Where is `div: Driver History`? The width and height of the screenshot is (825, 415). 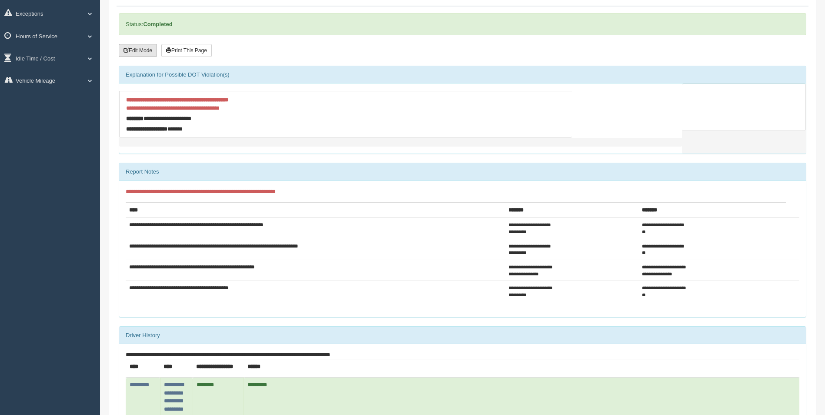 div: Driver History is located at coordinates (462, 335).